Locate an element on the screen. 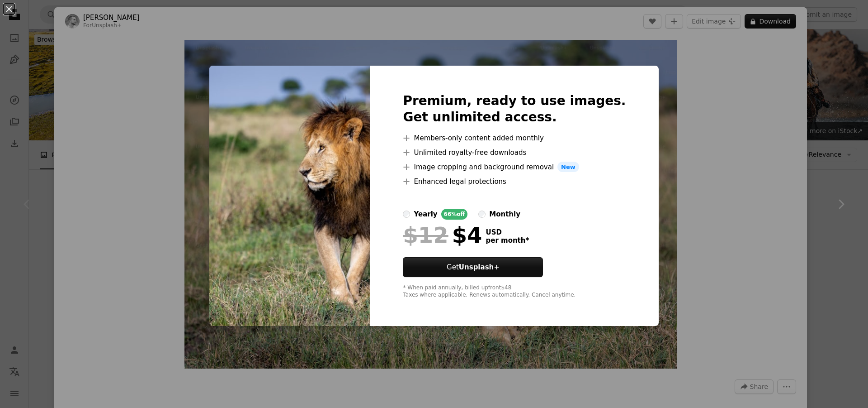  div: 66% off is located at coordinates (454, 214).